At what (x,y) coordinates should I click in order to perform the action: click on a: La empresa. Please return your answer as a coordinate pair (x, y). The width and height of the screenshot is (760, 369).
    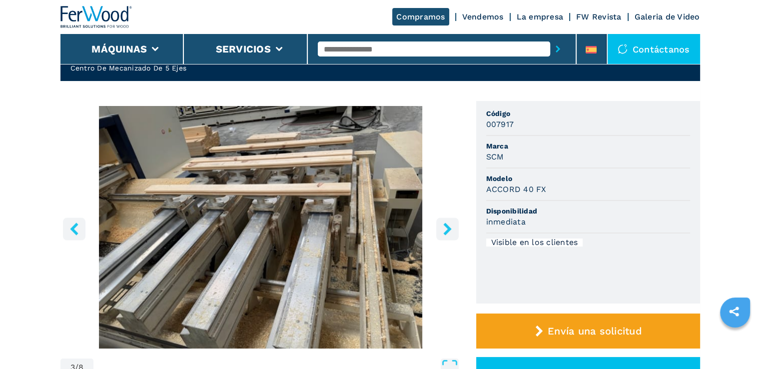
    Looking at the image, I should click on (540, 16).